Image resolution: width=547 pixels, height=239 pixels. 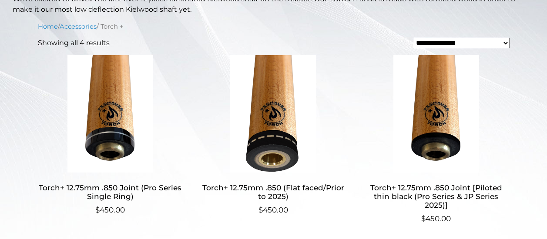 What do you see at coordinates (436, 197) in the screenshot?
I see `h2: Torch+ 12.75mm .850 Joint [Piloted thin black (Pro Series & JP Series 2025)]` at bounding box center [436, 197].